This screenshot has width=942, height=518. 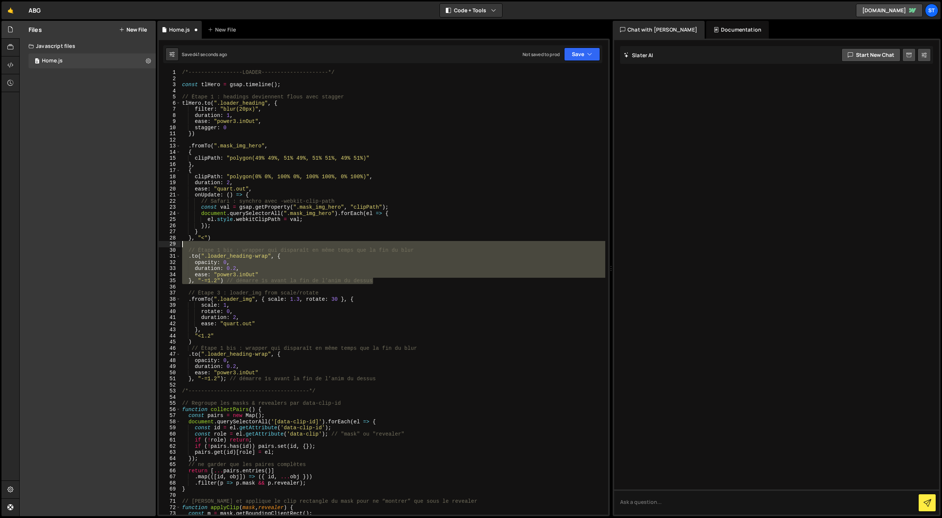 I want to click on div: Saved, so click(x=204, y=54).